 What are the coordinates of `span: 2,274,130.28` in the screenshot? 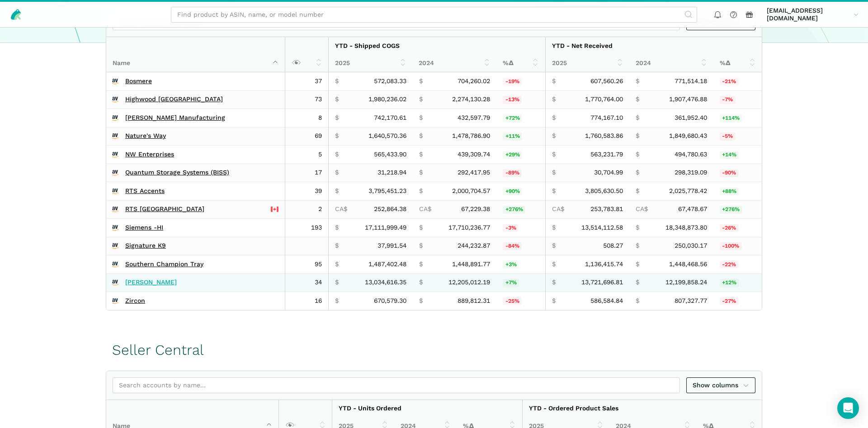 It's located at (471, 99).